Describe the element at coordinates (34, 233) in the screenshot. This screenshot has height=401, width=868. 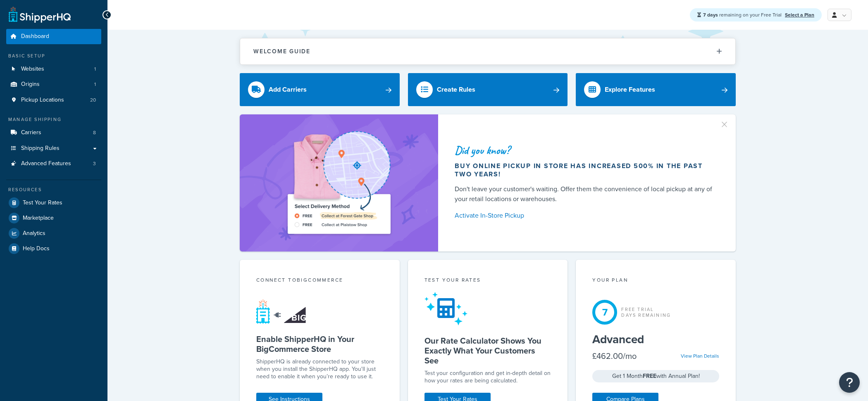
I see `span: Analytics` at that location.